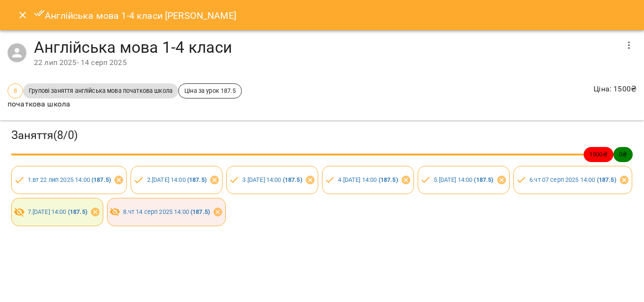  Describe the element at coordinates (573, 180) in the screenshot. I see `div: 6.чт 07 серп 2025 14:00 (187.5)` at that location.